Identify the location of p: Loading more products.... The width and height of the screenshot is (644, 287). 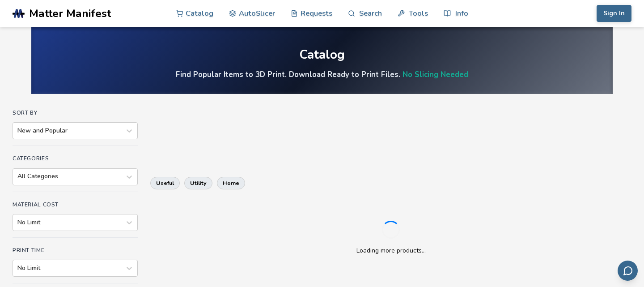
(391, 250).